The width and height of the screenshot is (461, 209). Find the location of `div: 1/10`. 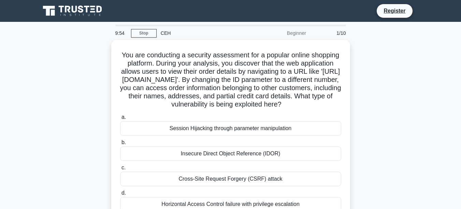

div: 1/10 is located at coordinates (330, 33).